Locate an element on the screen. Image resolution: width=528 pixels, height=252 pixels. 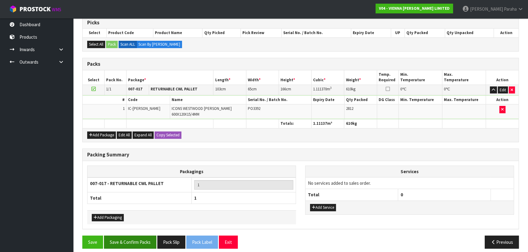
th: Product Code is located at coordinates (130, 33).